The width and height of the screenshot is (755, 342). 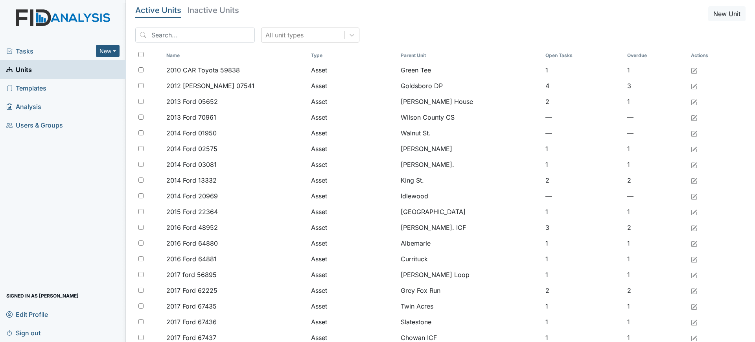 What do you see at coordinates (192, 101) in the screenshot?
I see `span: 2013 Ford 05652` at bounding box center [192, 101].